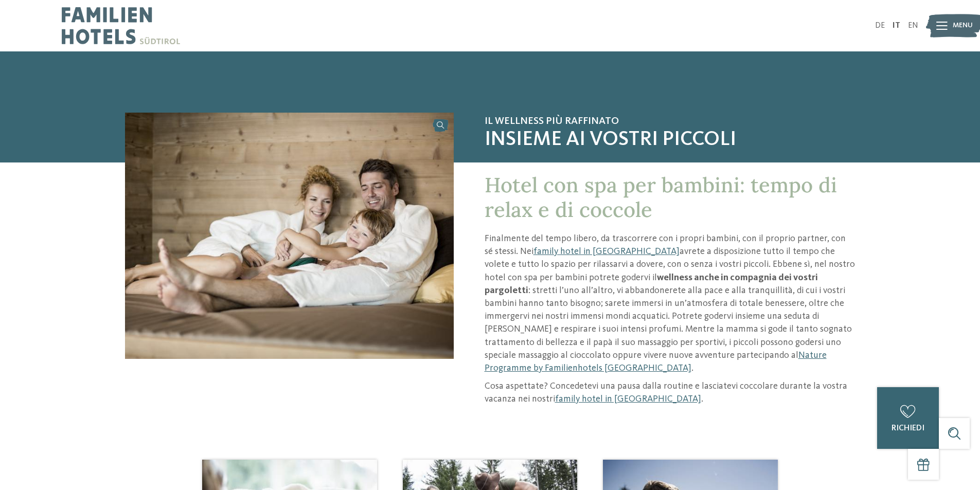 Image resolution: width=980 pixels, height=490 pixels. What do you see at coordinates (913, 26) in the screenshot?
I see `a: EN` at bounding box center [913, 26].